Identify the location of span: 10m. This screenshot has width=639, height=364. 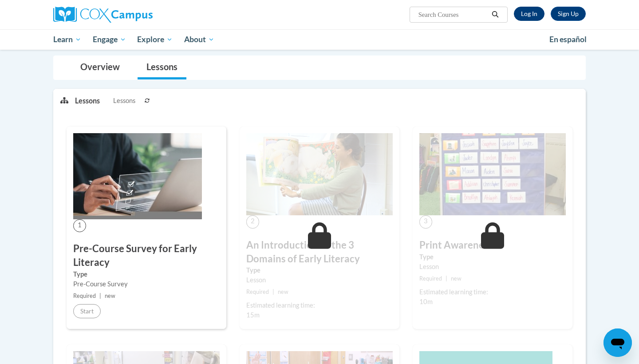
(426, 301).